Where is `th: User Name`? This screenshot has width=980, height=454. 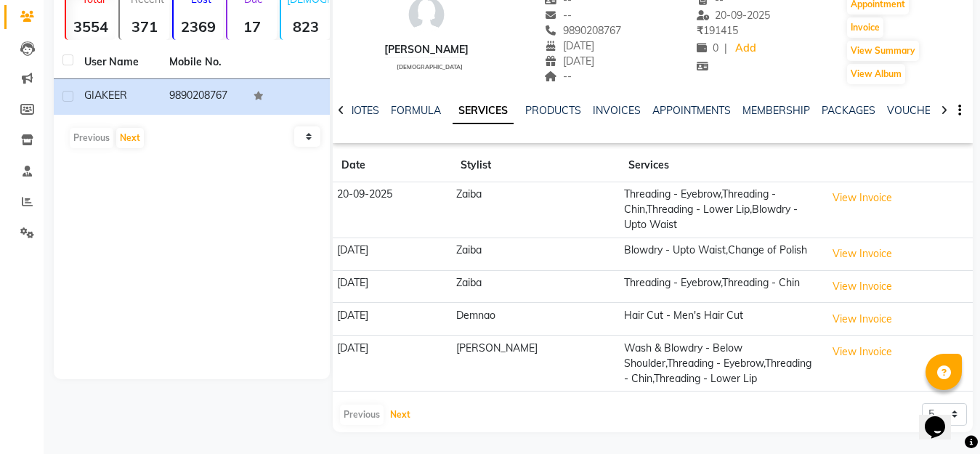 th: User Name is located at coordinates (118, 63).